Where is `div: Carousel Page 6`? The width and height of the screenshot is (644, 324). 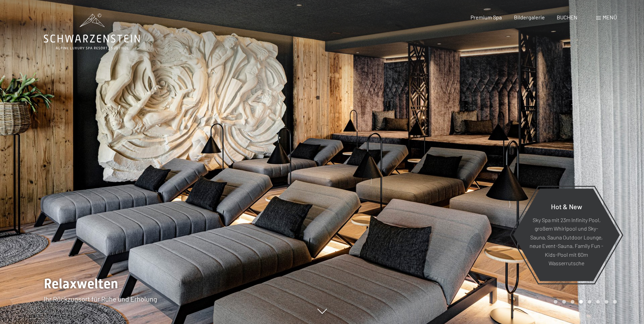 div: Carousel Page 6 is located at coordinates (598, 302).